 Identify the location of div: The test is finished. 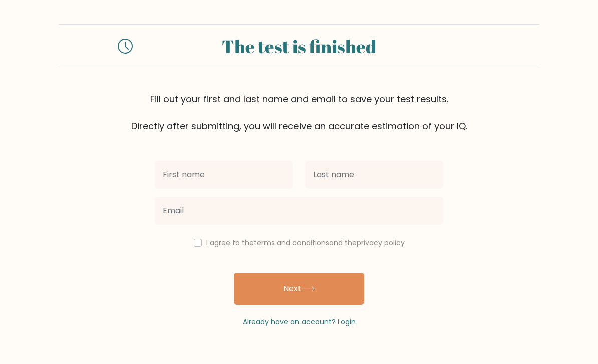
(299, 46).